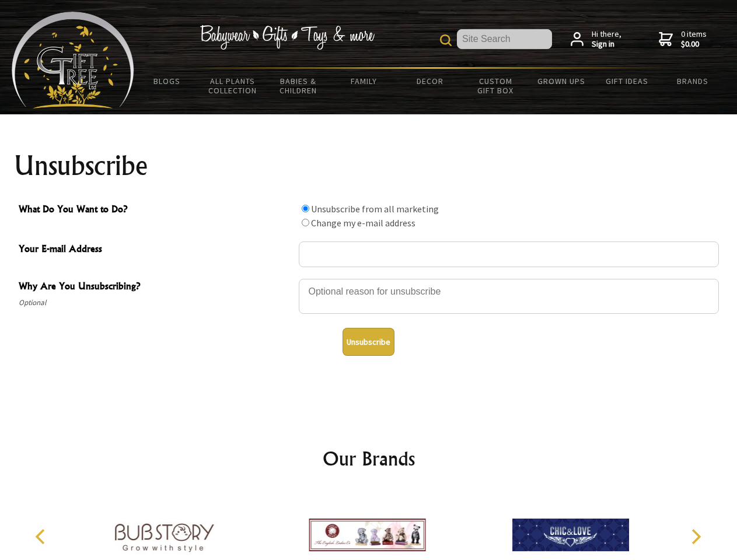  Describe the element at coordinates (369, 458) in the screenshot. I see `h2: Our Brands` at that location.